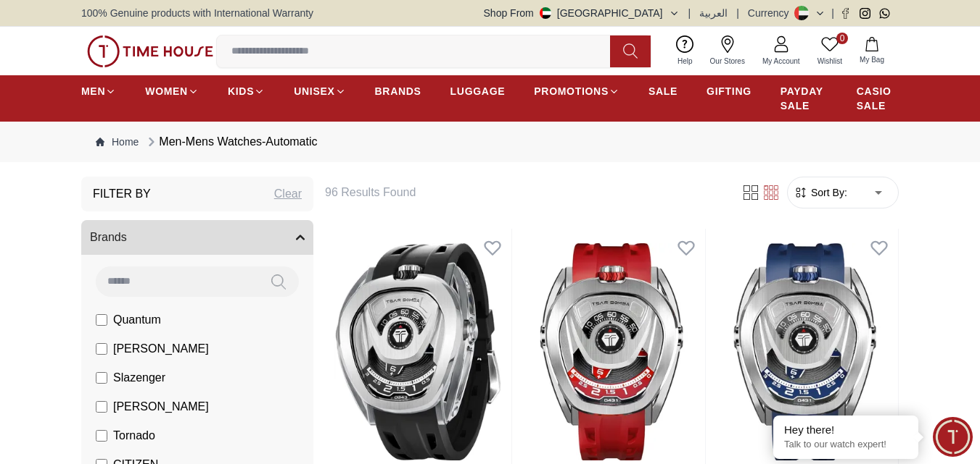 This screenshot has width=980, height=464. Describe the element at coordinates (398, 91) in the screenshot. I see `a: BRANDS` at that location.